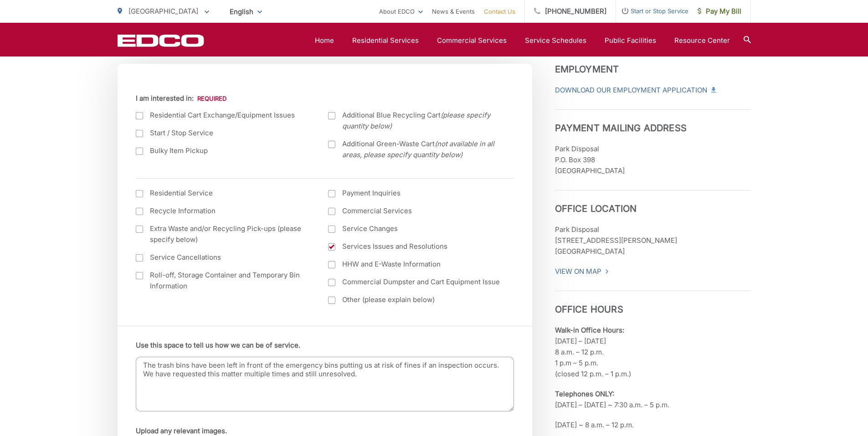 Image resolution: width=868 pixels, height=436 pixels. Describe the element at coordinates (246, 11) in the screenshot. I see `span: English` at that location.